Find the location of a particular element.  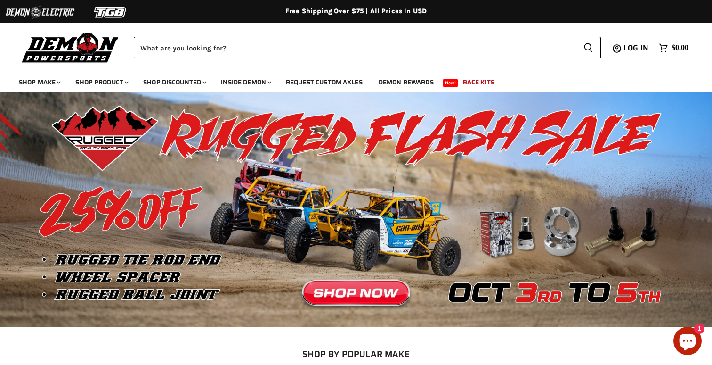

inbox-online-store-chat: Shopify online store chat is located at coordinates (688, 341).